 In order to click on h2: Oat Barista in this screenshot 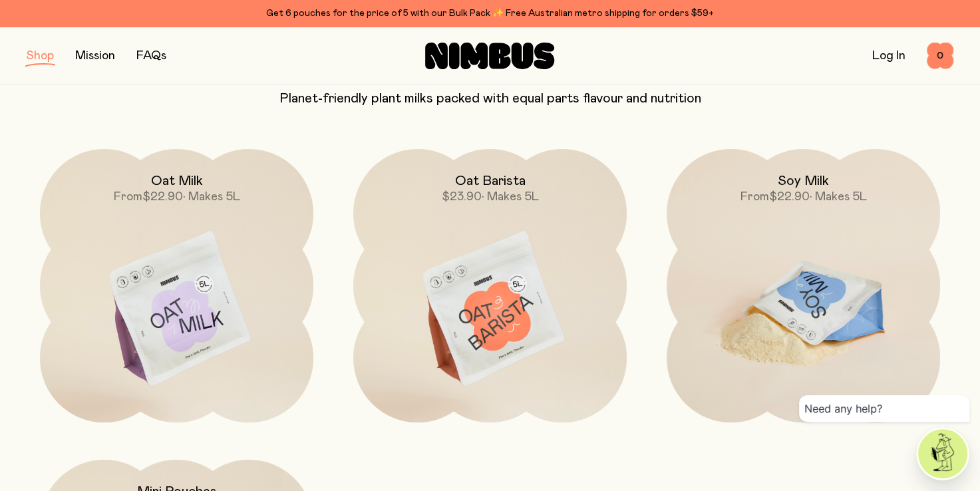, I will do `click(490, 181)`.